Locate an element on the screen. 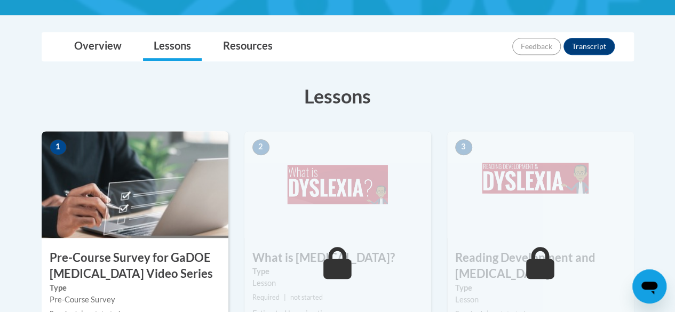 The width and height of the screenshot is (675, 312). span: 1 is located at coordinates (58, 147).